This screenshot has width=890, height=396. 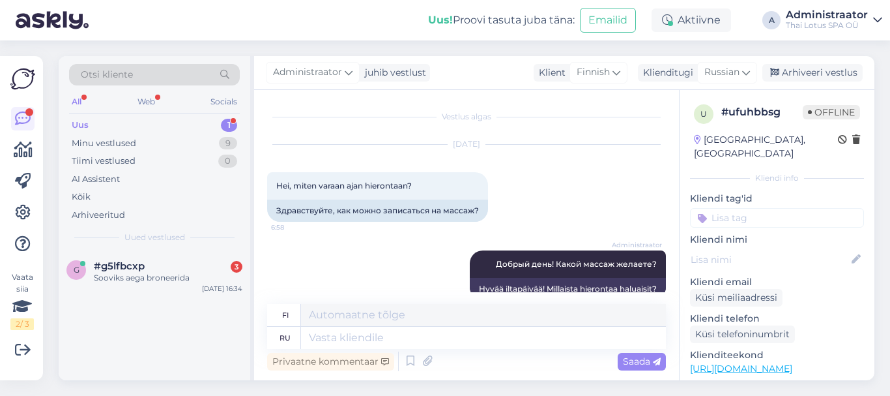 What do you see at coordinates (467, 117) in the screenshot?
I see `div: Vestlus algas` at bounding box center [467, 117].